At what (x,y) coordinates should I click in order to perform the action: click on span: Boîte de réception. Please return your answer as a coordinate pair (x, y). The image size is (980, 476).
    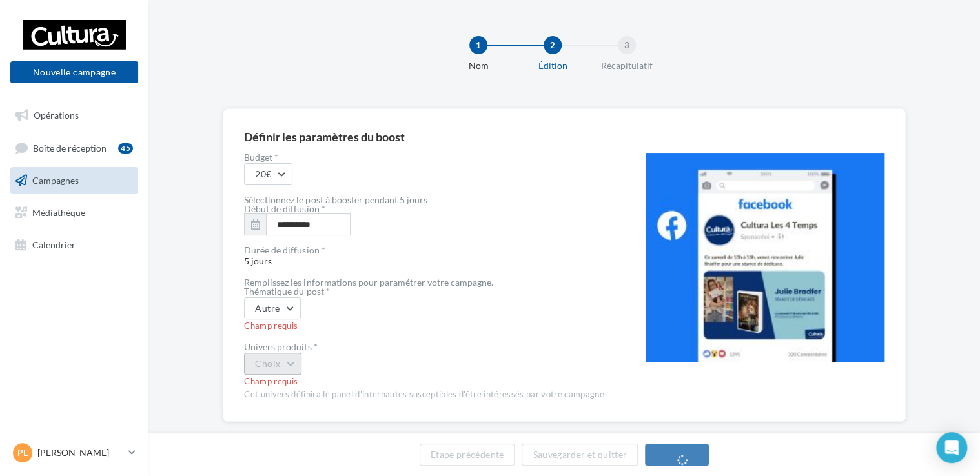
    Looking at the image, I should click on (70, 147).